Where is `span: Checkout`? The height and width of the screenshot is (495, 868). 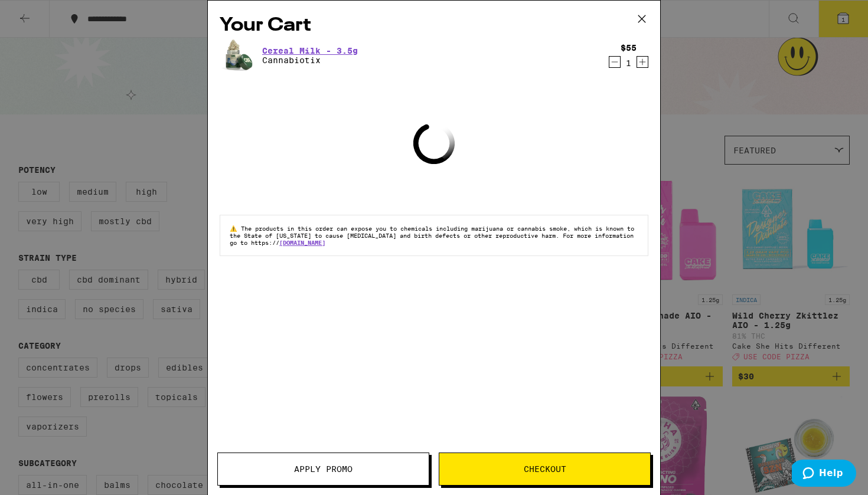 span: Checkout is located at coordinates (545, 469).